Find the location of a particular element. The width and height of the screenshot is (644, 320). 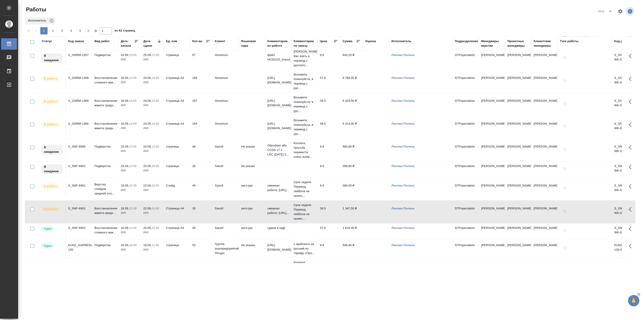

p: 15:00 is located at coordinates (133, 55).